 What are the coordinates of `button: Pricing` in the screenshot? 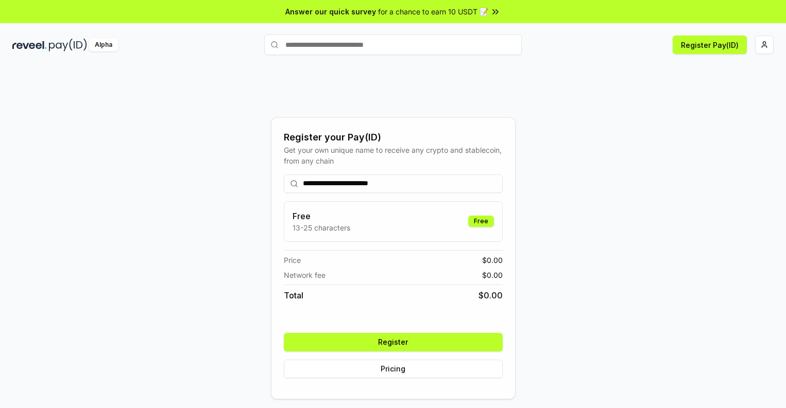 It's located at (393, 369).